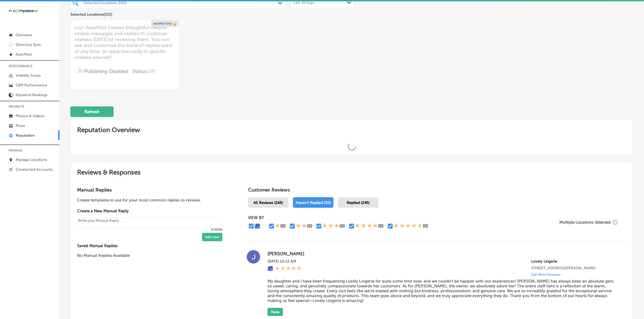  I want to click on p: Create templates to use for your most common replies to reviews., so click(154, 200).